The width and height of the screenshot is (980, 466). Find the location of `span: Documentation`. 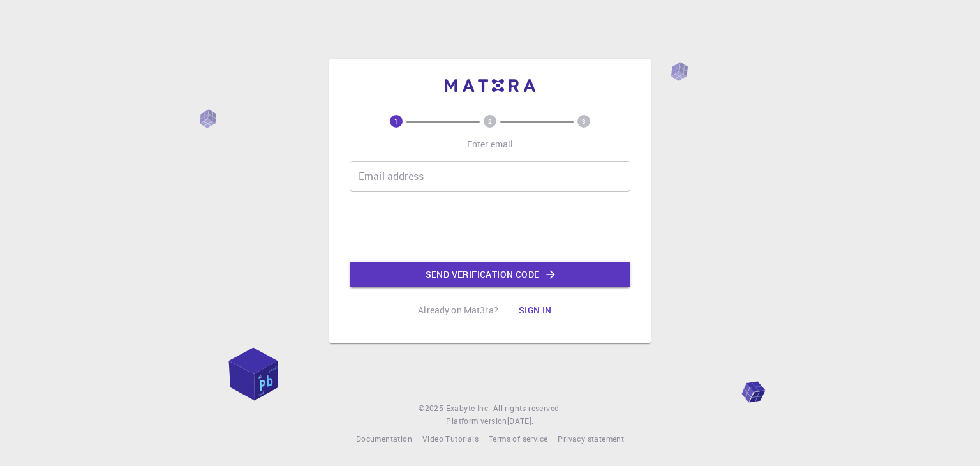

span: Documentation is located at coordinates (385, 438).